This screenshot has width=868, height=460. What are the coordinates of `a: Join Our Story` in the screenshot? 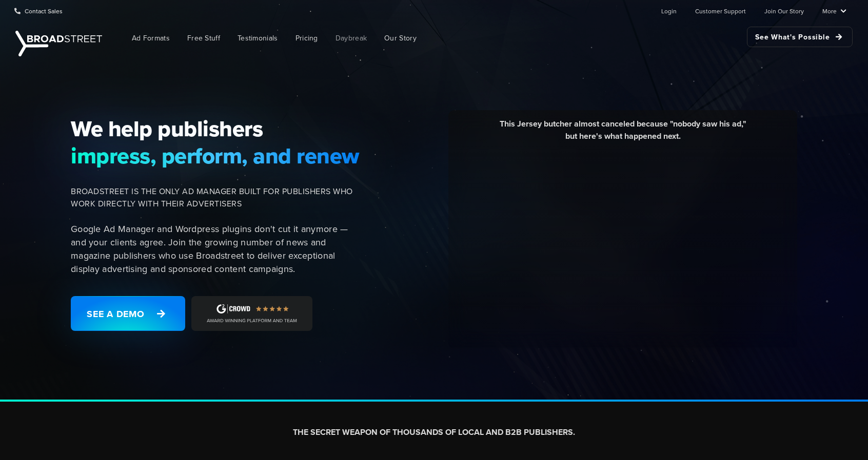 It's located at (784, 10).